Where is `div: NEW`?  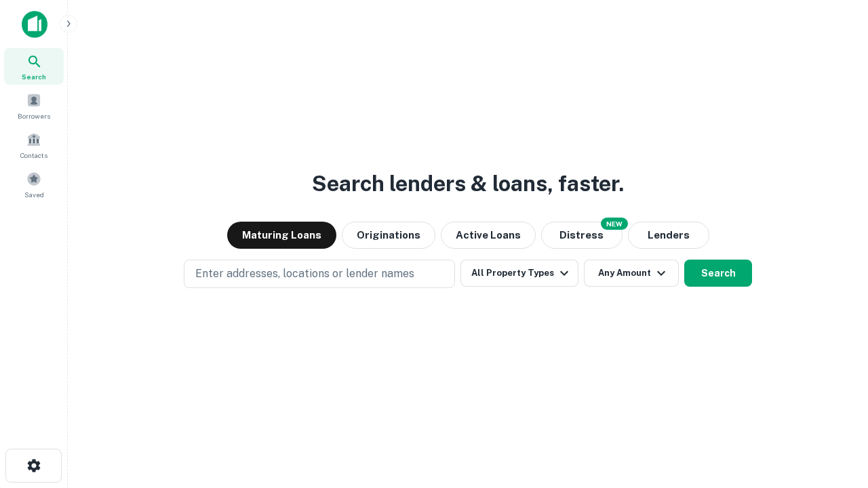
div: NEW is located at coordinates (615, 224).